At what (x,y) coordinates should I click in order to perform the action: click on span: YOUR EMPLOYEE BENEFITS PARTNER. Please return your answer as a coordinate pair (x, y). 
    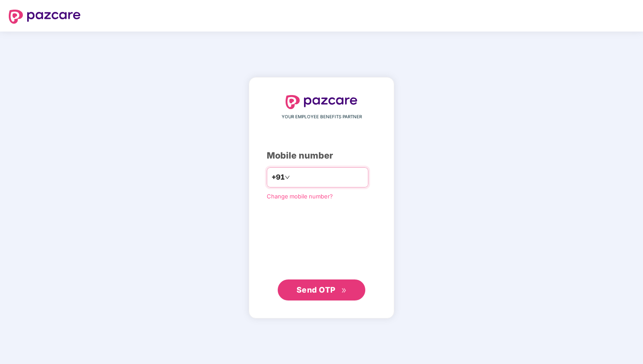
    Looking at the image, I should click on (322, 117).